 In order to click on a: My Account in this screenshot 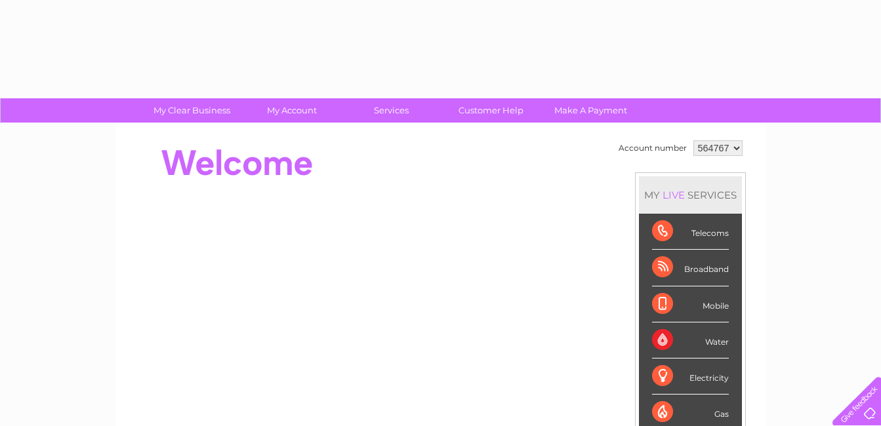, I will do `click(291, 110)`.